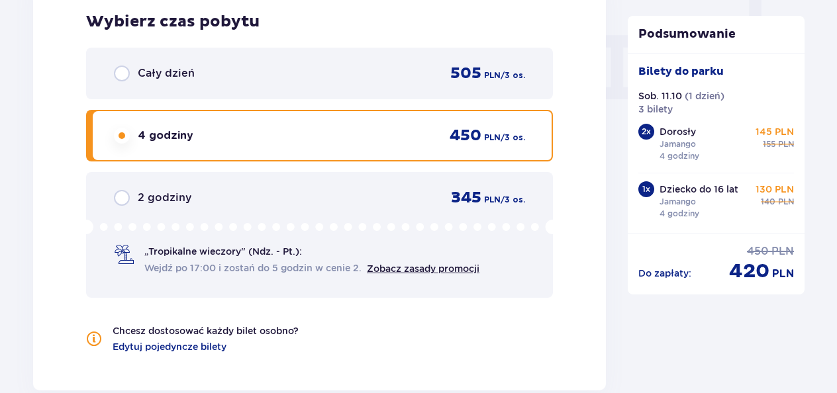 This screenshot has width=837, height=393. What do you see at coordinates (660, 96) in the screenshot?
I see `p: Sob. 11.10` at bounding box center [660, 96].